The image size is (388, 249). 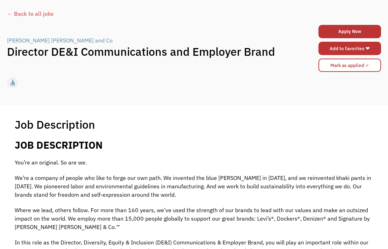 I want to click on p: You’re an original. So are we., so click(x=194, y=162).